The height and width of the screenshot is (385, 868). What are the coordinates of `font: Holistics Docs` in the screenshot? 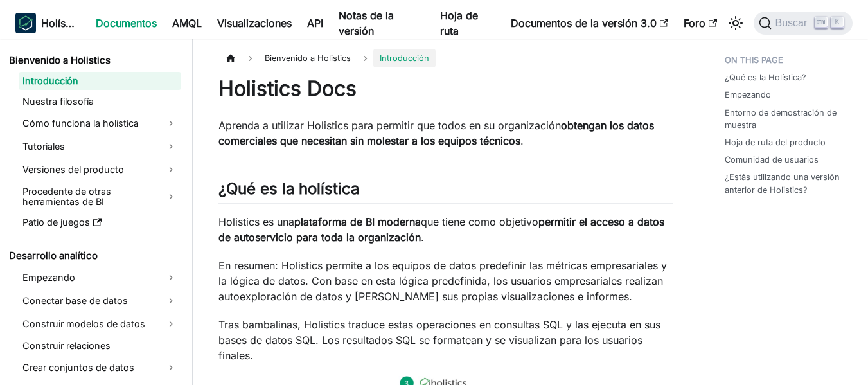 It's located at (287, 88).